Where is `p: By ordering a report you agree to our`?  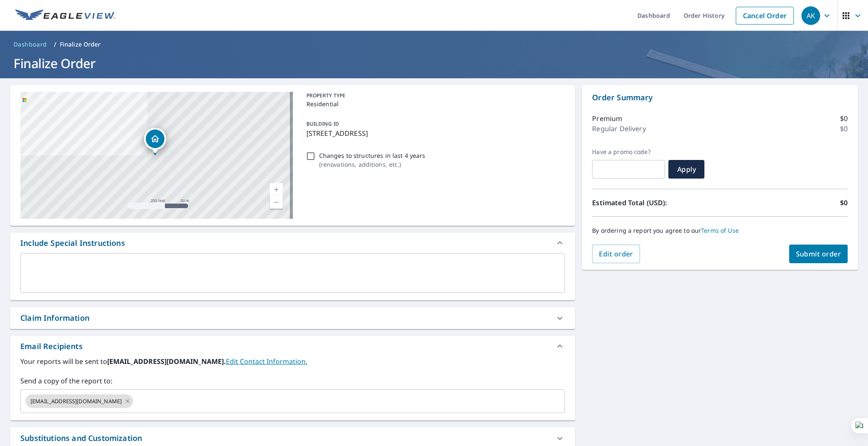
p: By ordering a report you agree to our is located at coordinates (720, 231).